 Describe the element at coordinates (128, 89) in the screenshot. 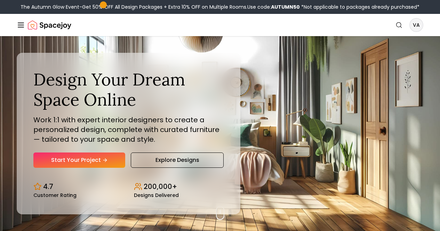

I see `h1: Design Your Dream Space Online` at that location.